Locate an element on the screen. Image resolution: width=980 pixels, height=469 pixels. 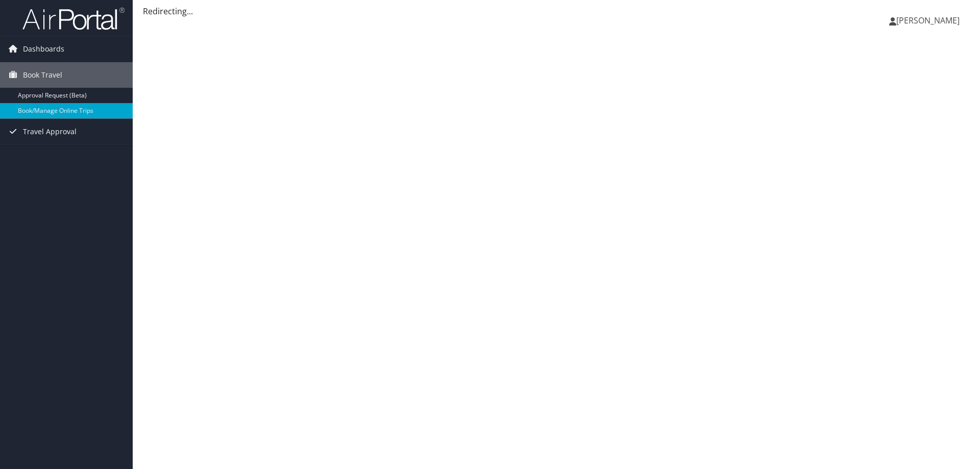
span: Dashboards is located at coordinates (44, 49).